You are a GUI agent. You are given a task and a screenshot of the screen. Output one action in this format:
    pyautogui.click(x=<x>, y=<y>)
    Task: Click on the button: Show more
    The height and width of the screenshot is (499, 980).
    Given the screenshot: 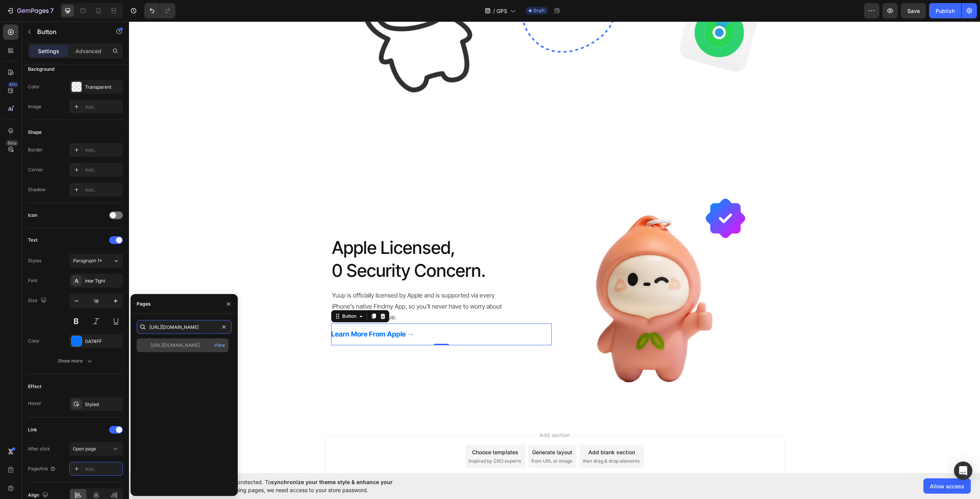 What is the action you would take?
    pyautogui.click(x=76, y=361)
    